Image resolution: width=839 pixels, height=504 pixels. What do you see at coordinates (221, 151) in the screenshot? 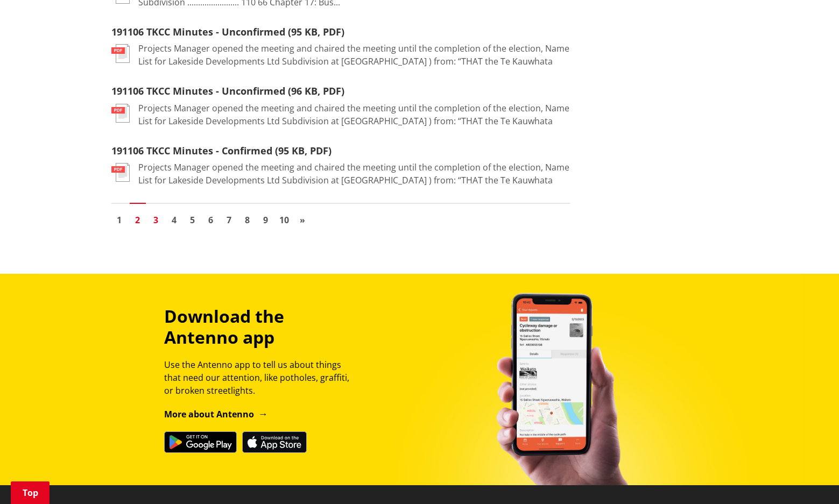
I see `a: 191106 TKCC Minutes - Confirmed (95 KB, PDF)` at bounding box center [221, 151].